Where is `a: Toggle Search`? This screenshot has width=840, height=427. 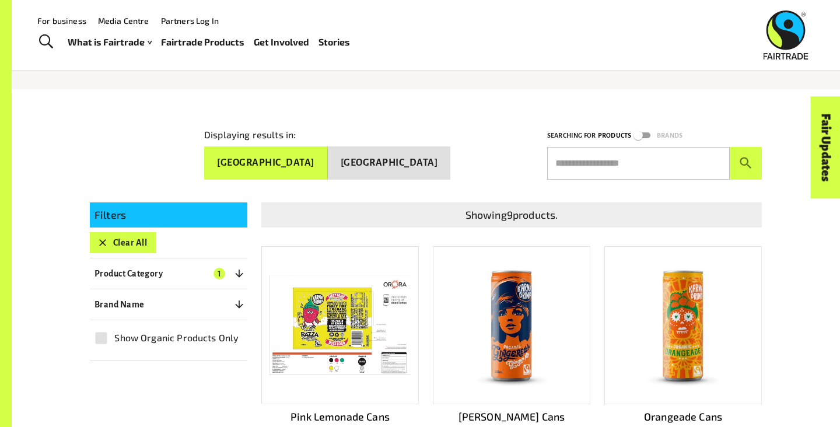
a: Toggle Search is located at coordinates (45, 42).